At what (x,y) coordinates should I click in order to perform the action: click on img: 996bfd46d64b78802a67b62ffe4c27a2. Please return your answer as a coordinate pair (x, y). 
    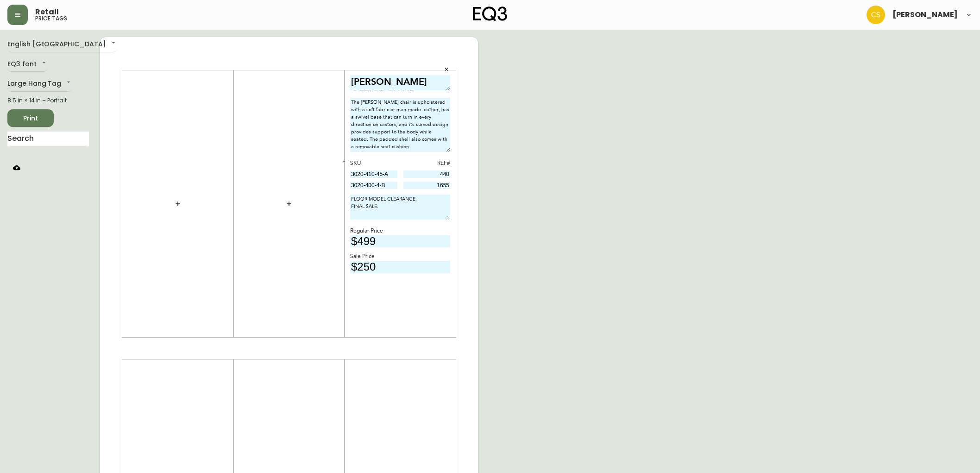
    Looking at the image, I should click on (876, 15).